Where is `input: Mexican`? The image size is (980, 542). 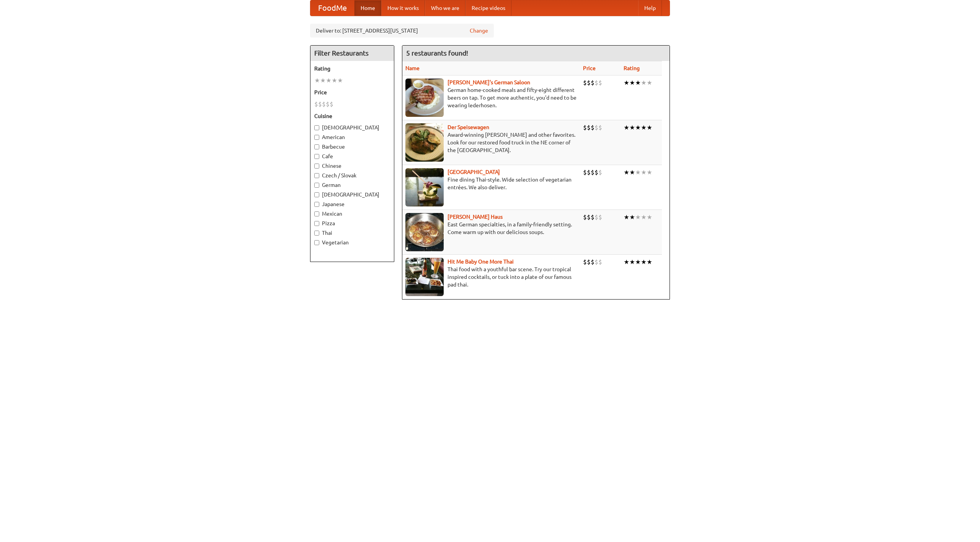 input: Mexican is located at coordinates (316, 214).